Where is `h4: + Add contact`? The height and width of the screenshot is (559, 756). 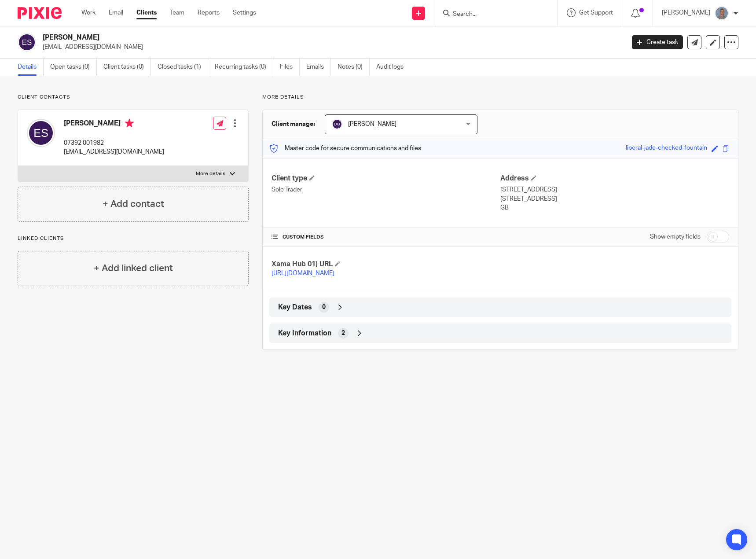
h4: + Add contact is located at coordinates (133, 204).